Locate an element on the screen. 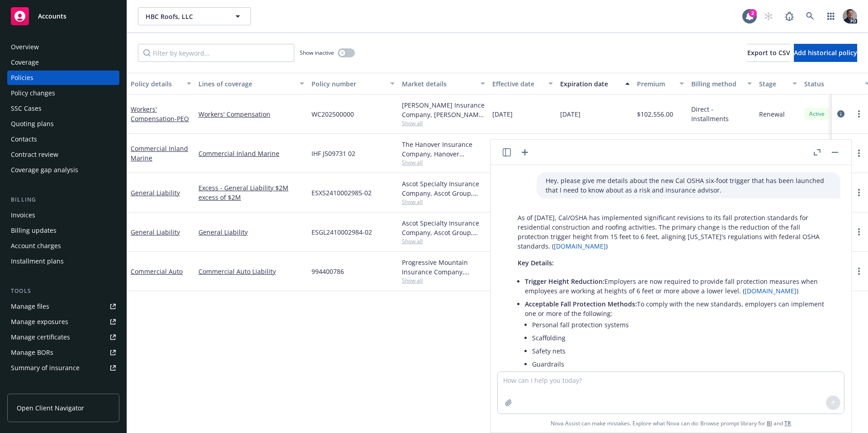 Image resolution: width=868 pixels, height=433 pixels. span: - PEO is located at coordinates (182, 118).